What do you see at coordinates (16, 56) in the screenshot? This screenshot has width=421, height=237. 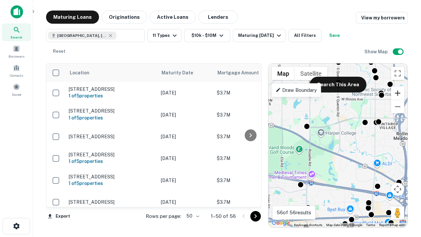 I see `span: Borrowers` at bounding box center [16, 56].